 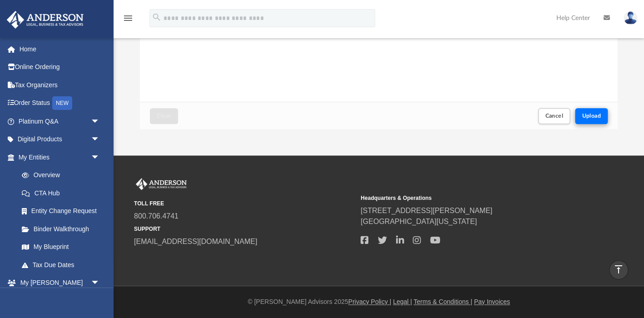 What do you see at coordinates (443, 301) in the screenshot?
I see `a: Terms & Conditions |` at bounding box center [443, 301].